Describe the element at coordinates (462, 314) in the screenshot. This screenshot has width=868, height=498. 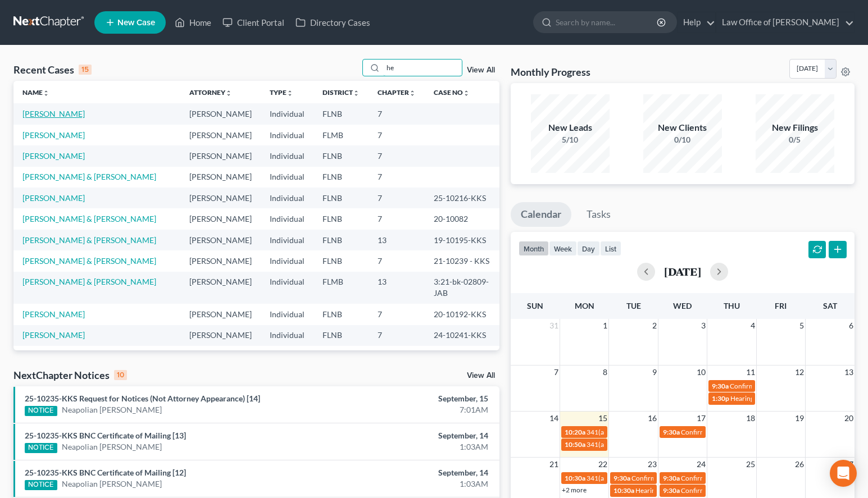
I see `td: 20-10192-KKS` at that location.